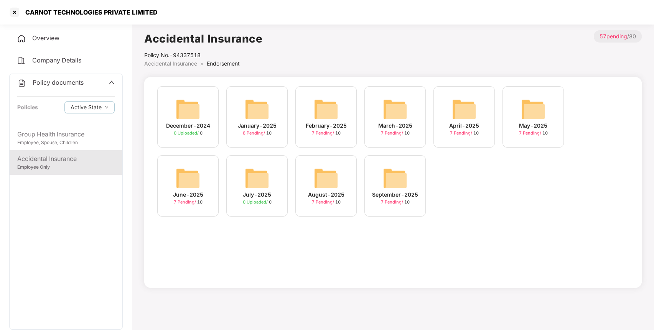 The width and height of the screenshot is (654, 330). What do you see at coordinates (171, 63) in the screenshot?
I see `span: Accidental Insurance` at bounding box center [171, 63].